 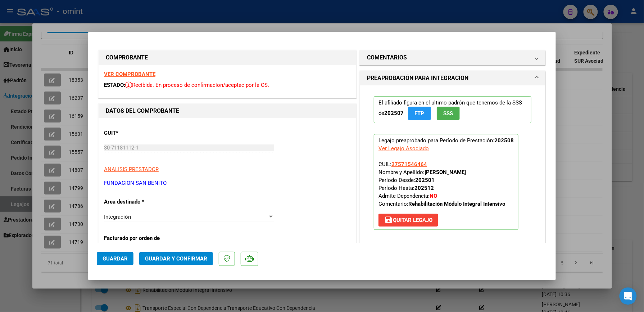 What do you see at coordinates (387, 58) in the screenshot?
I see `h1: COMENTARIOS` at bounding box center [387, 58].